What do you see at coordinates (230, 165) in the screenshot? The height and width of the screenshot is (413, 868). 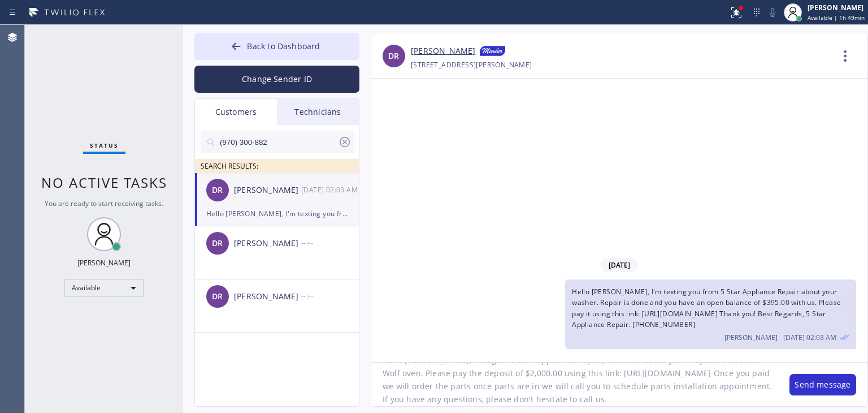 I see `span: SEARCH RESULTS:` at bounding box center [230, 165].